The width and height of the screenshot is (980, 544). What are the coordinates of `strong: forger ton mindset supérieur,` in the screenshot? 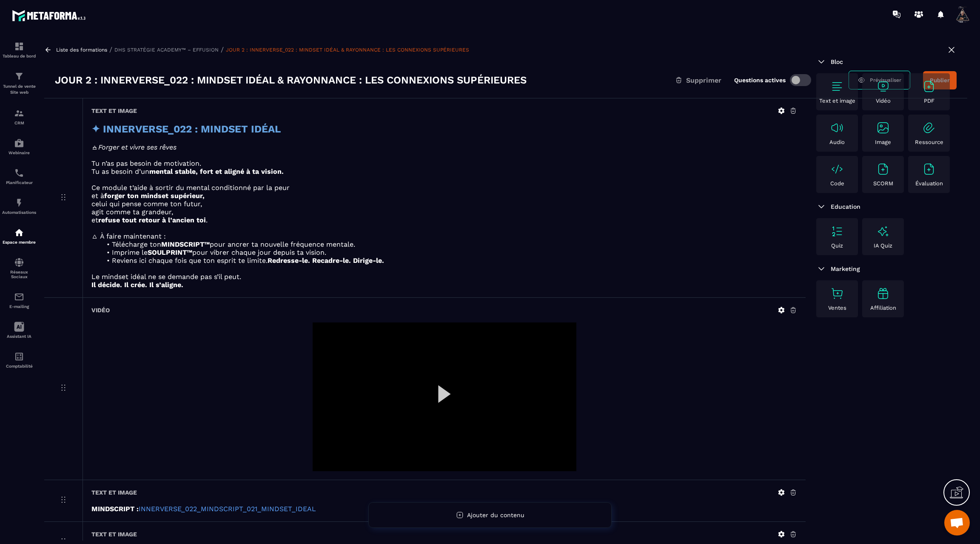 It's located at (155, 196).